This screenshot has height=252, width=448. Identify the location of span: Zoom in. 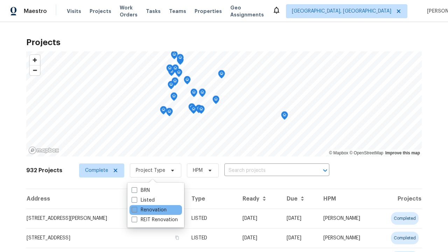
(35, 60).